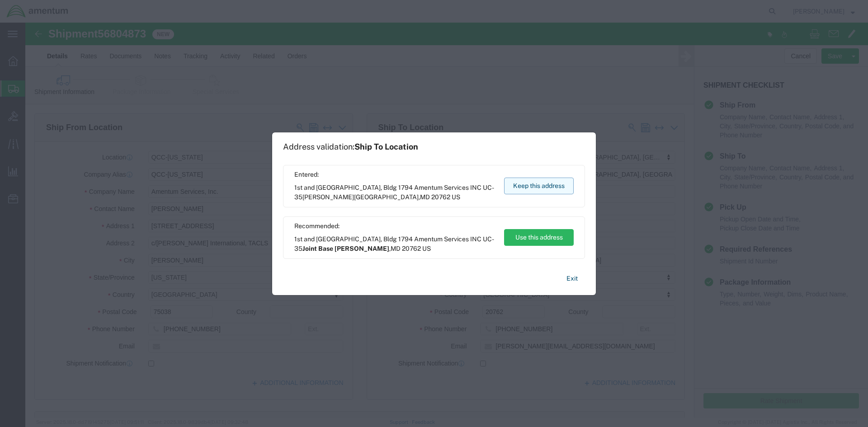 This screenshot has height=427, width=868. I want to click on button: Exit, so click(572, 278).